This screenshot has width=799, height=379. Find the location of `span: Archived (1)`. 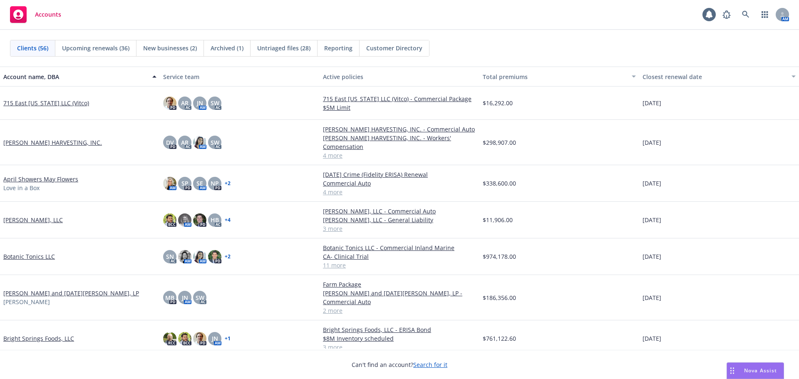

span: Archived (1) is located at coordinates (227, 48).